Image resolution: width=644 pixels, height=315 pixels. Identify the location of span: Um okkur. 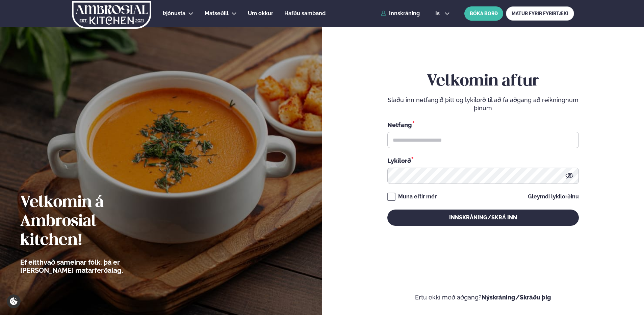
(261, 13).